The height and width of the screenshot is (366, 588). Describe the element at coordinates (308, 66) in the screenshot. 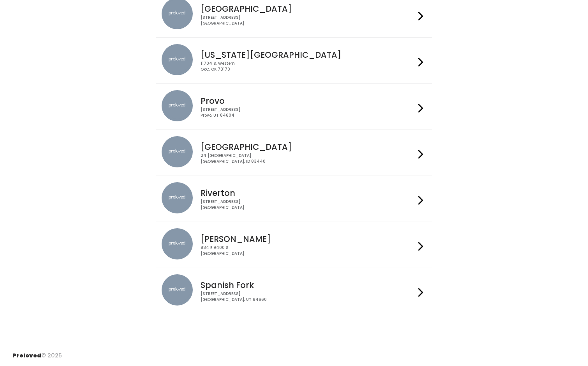

I see `div: 11704 S. Western OKC, OK 73170` at that location.